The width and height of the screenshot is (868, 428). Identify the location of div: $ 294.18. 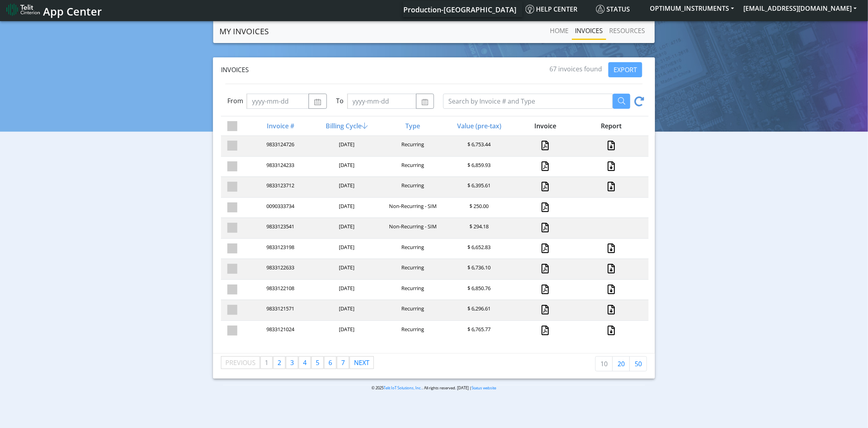
(478, 228).